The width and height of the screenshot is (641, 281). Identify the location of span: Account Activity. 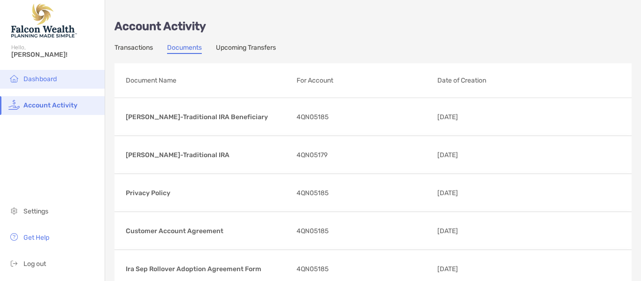
(50, 105).